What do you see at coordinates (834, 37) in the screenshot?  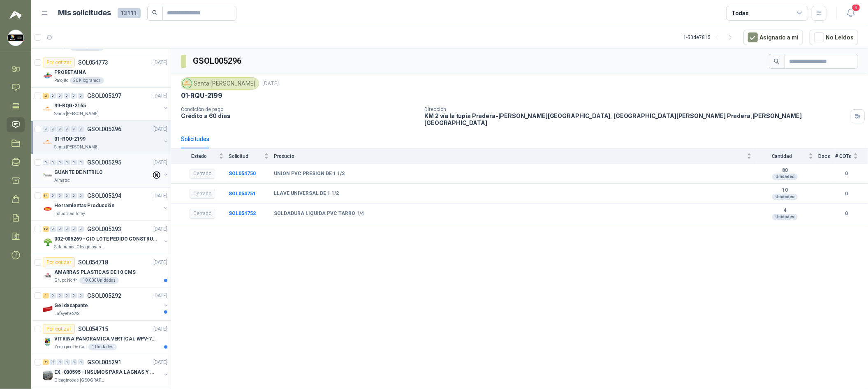 I see `button: No Leídos` at bounding box center [834, 37].